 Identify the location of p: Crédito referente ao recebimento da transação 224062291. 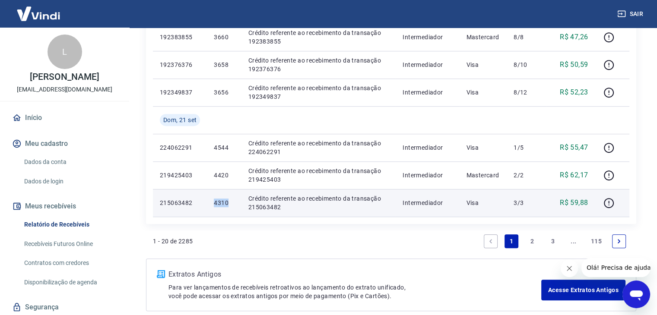
(319, 148).